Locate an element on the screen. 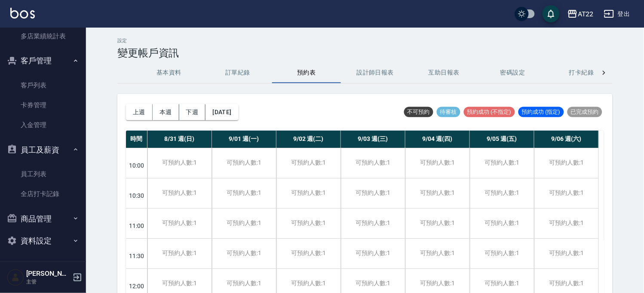  span: 預約成功 (不指定) is located at coordinates (489, 112).